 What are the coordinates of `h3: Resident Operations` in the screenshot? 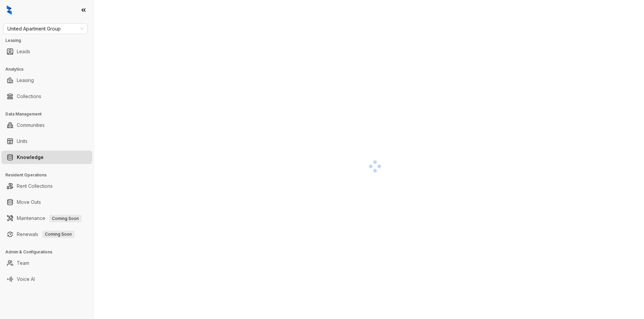 It's located at (49, 175).